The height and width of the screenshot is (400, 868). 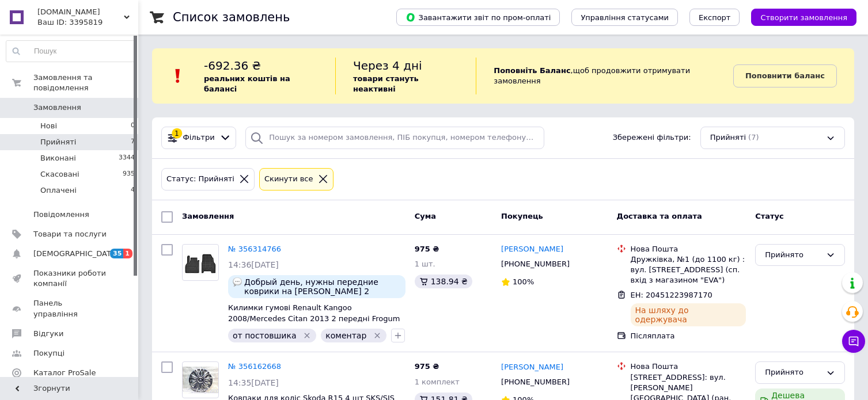 What do you see at coordinates (59, 159) in the screenshot?
I see `span: Виконані` at bounding box center [59, 159].